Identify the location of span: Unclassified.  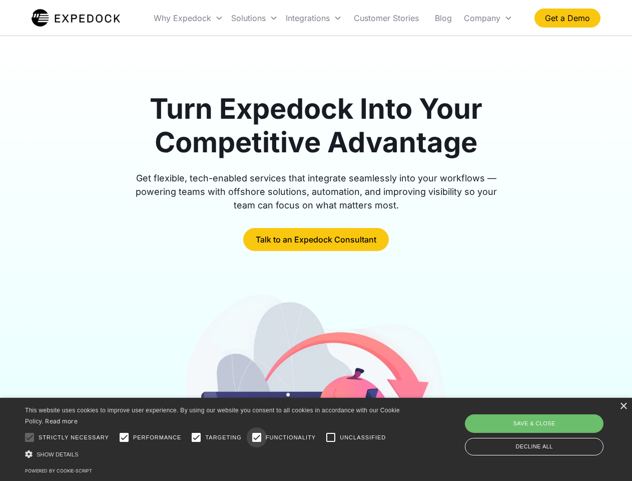
(363, 437).